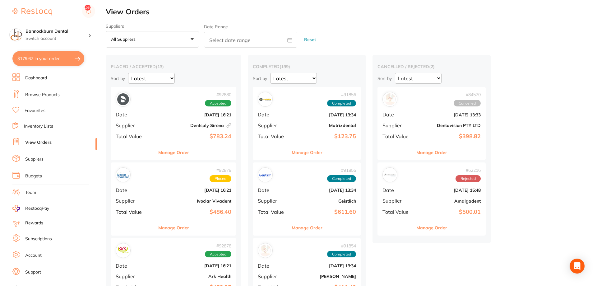 The width and height of the screenshot is (597, 286). I want to click on h2: placed / accepted ( 13 ), so click(173, 67).